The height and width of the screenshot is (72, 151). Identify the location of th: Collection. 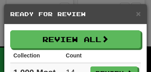
(36, 55).